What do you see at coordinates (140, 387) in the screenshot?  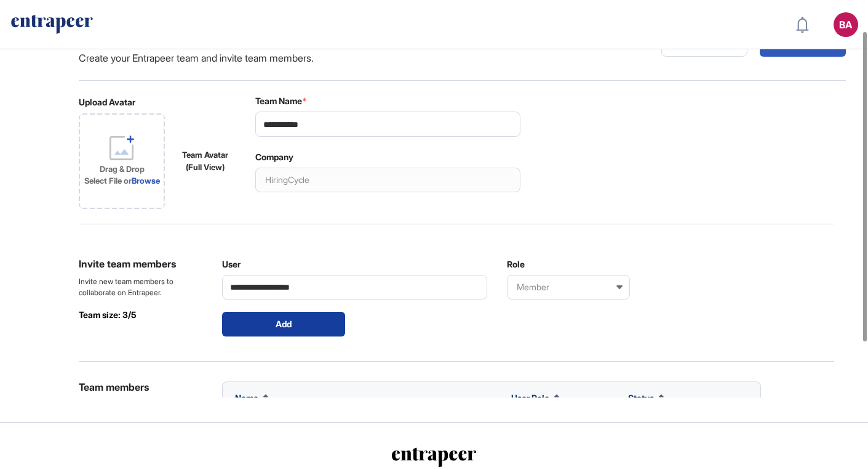 I see `div: Team members` at bounding box center [140, 387].